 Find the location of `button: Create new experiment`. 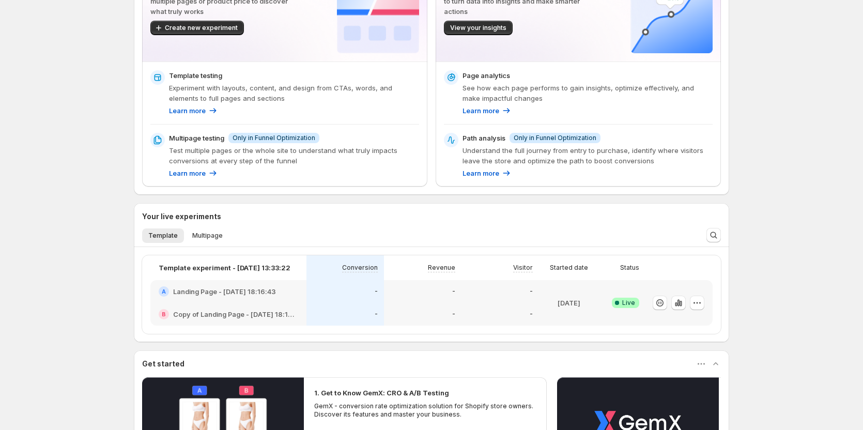

button: Create new experiment is located at coordinates (197, 28).